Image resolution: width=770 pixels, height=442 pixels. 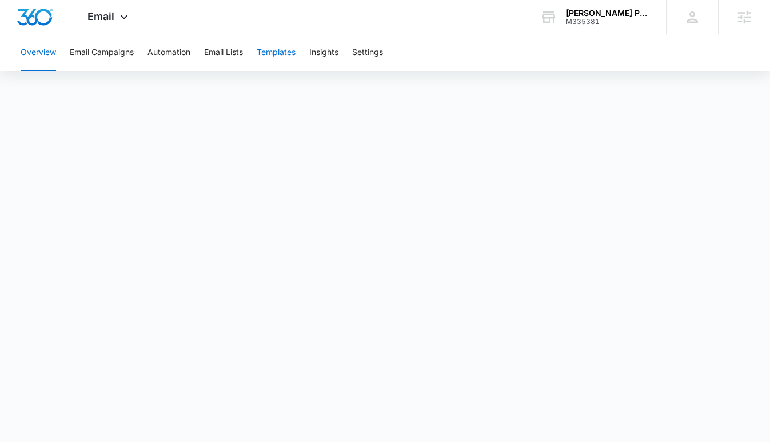 What do you see at coordinates (324, 53) in the screenshot?
I see `button: Insights` at bounding box center [324, 53].